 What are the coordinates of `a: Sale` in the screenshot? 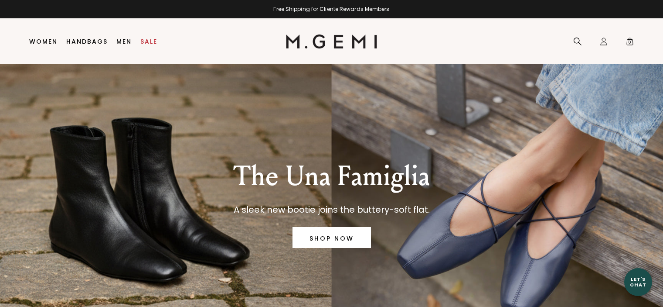 It's located at (149, 41).